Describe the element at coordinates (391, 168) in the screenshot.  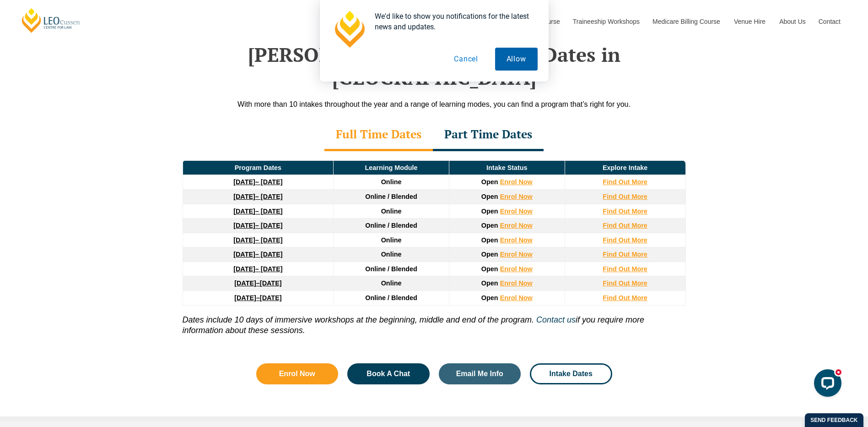
I see `td: Learning Module` at that location.